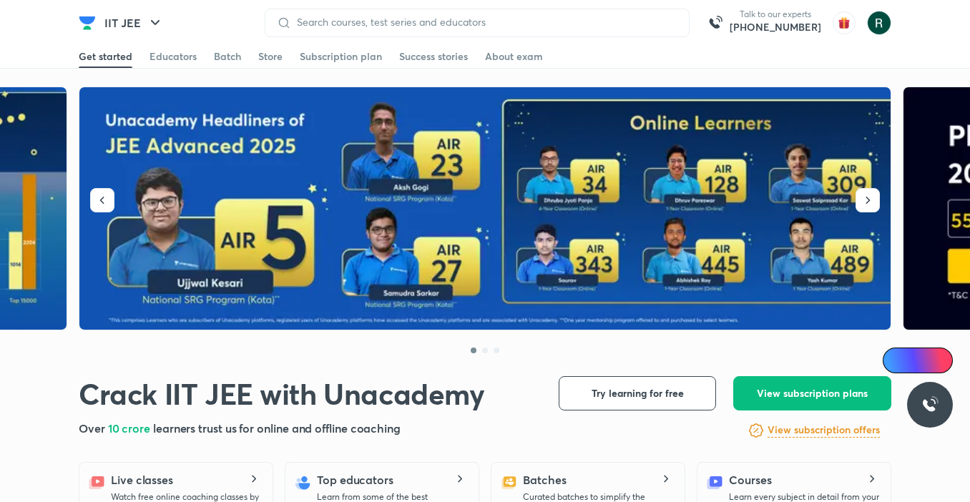 The image size is (970, 502). What do you see at coordinates (340, 56) in the screenshot?
I see `a: Subscription plan` at bounding box center [340, 56].